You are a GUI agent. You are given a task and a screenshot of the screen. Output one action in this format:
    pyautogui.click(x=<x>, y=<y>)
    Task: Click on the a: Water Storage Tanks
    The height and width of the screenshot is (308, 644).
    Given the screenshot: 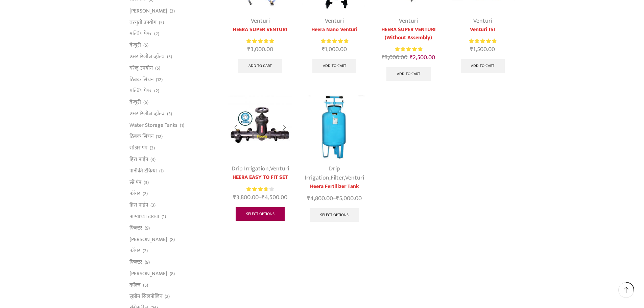 What is the action you would take?
    pyautogui.click(x=153, y=125)
    